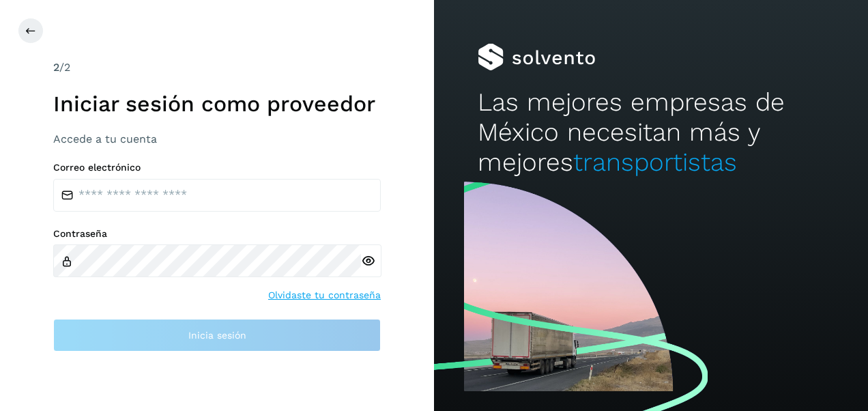  I want to click on h2: Las mejores empresas de México necesitan más y mejores, so click(652, 133).